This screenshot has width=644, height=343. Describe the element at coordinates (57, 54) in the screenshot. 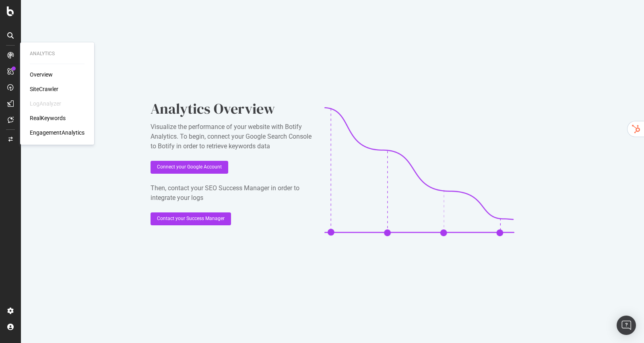

I see `div: Analytics` at that location.